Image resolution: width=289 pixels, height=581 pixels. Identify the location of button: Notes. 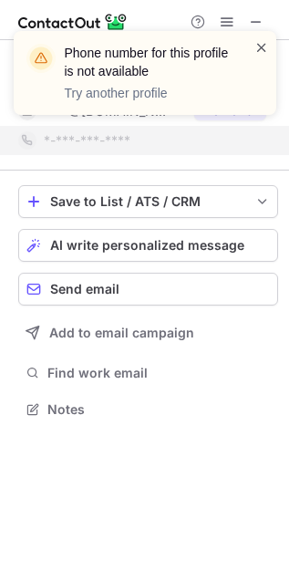
(148, 409).